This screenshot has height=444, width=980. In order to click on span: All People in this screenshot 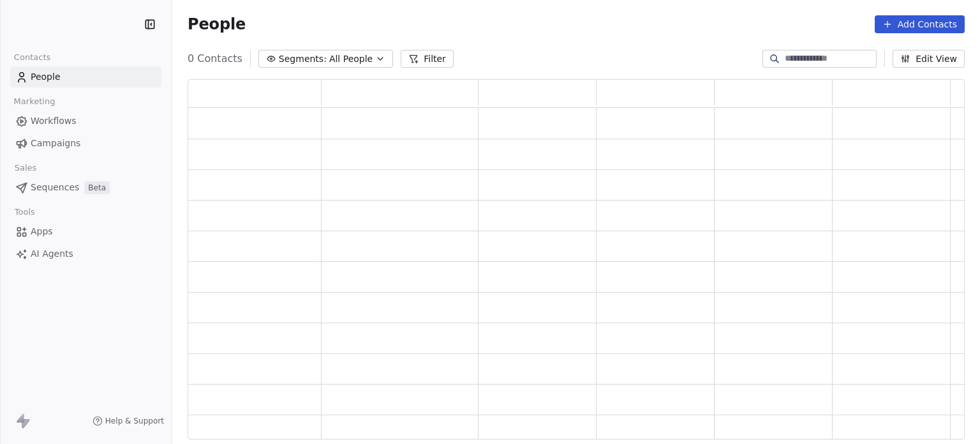, I will do `click(351, 59)`.